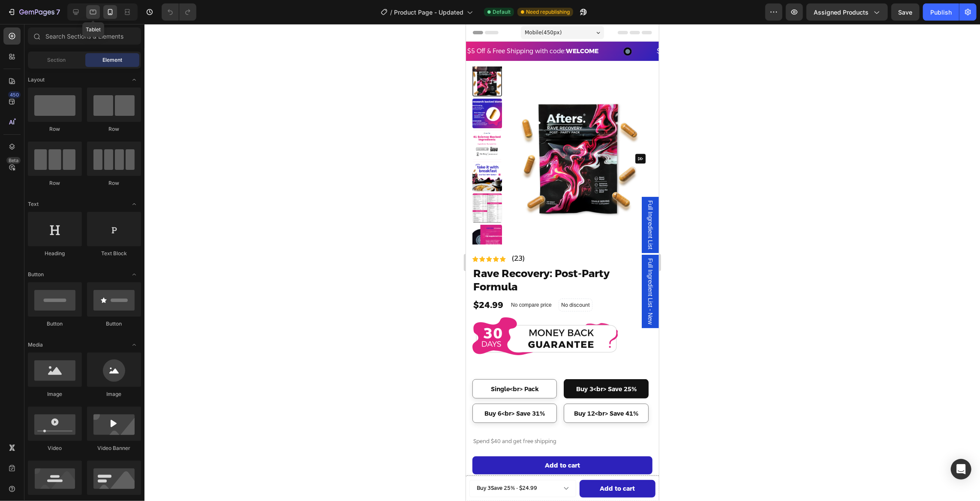 The image size is (980, 501). I want to click on span: Full Ingredient List, so click(185, 201).